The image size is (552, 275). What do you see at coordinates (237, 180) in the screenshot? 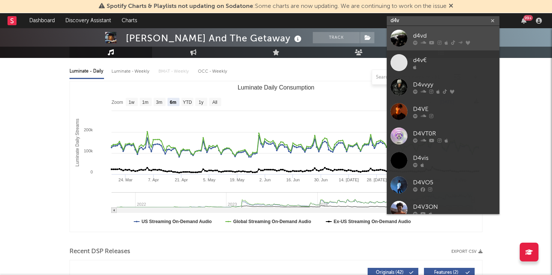
I see `text: 19. May` at bounding box center [237, 180].